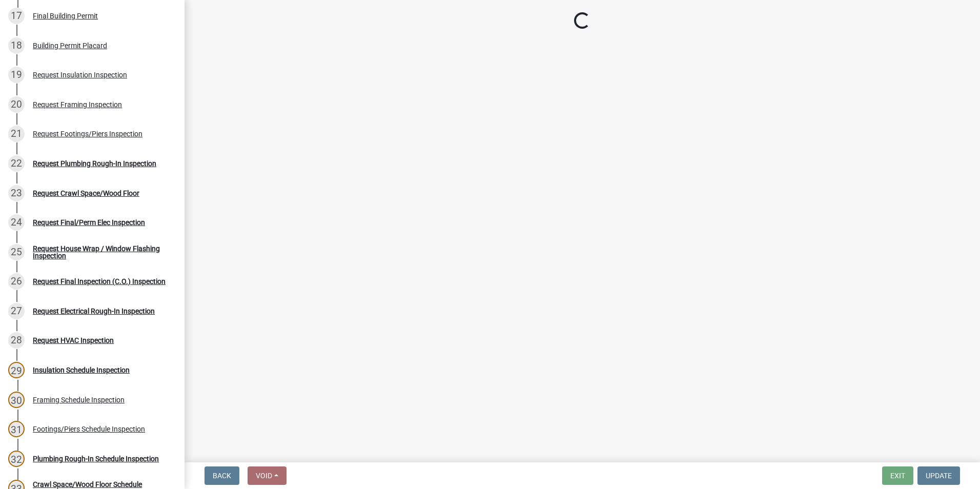 Image resolution: width=980 pixels, height=489 pixels. Describe the element at coordinates (267, 475) in the screenshot. I see `button: Void` at that location.